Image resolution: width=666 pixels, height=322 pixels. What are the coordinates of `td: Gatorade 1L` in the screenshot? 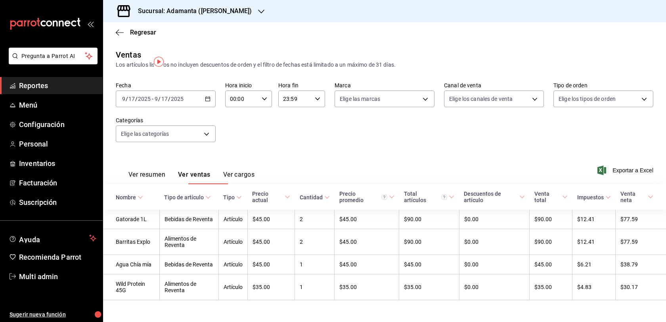 It's located at (131, 219).